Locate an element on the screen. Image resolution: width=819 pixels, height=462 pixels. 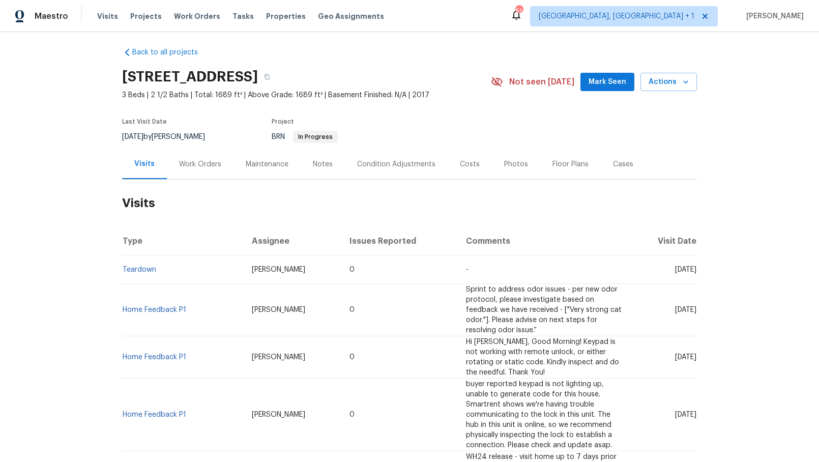
th: Type is located at coordinates (183, 241).